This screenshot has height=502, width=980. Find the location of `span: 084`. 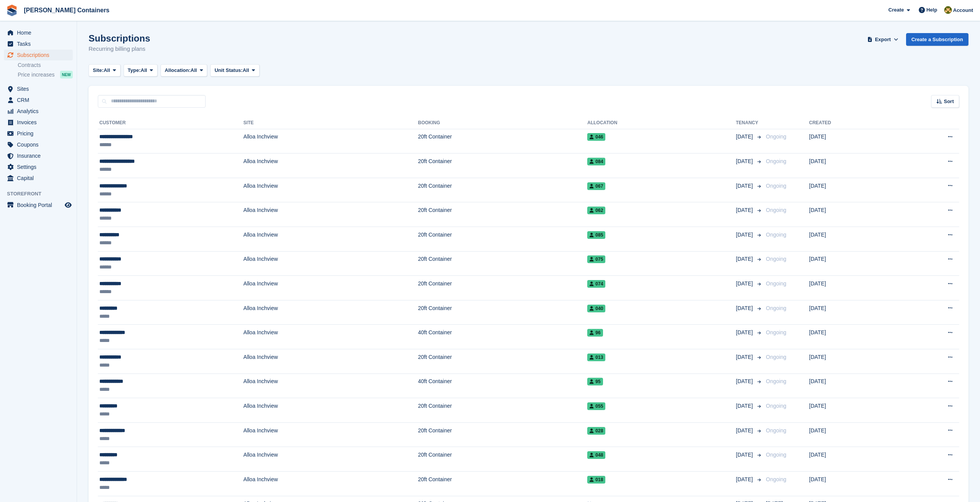

span: 084 is located at coordinates (596, 162).